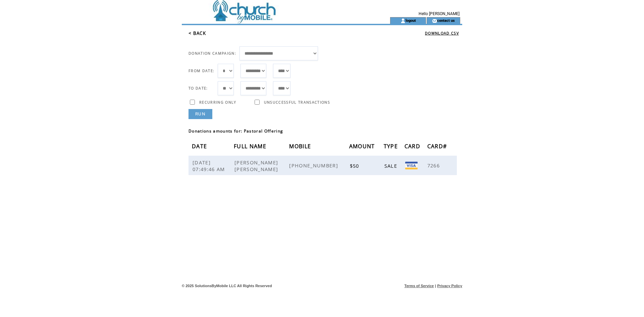  Describe the element at coordinates (200, 146) in the screenshot. I see `a: DATE` at that location.